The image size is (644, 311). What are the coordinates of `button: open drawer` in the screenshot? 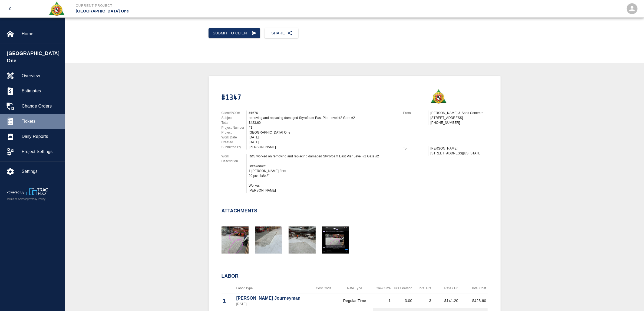 It's located at (10, 9).